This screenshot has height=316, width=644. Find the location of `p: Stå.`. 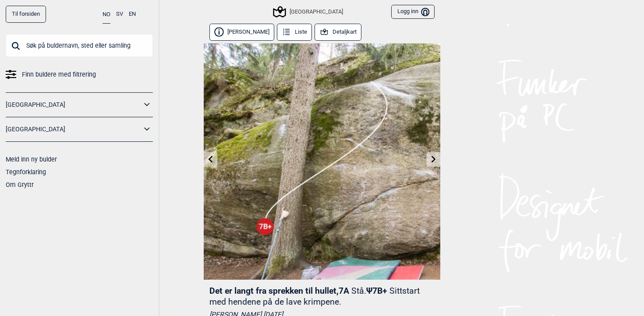

p: Stå. is located at coordinates (359, 291).